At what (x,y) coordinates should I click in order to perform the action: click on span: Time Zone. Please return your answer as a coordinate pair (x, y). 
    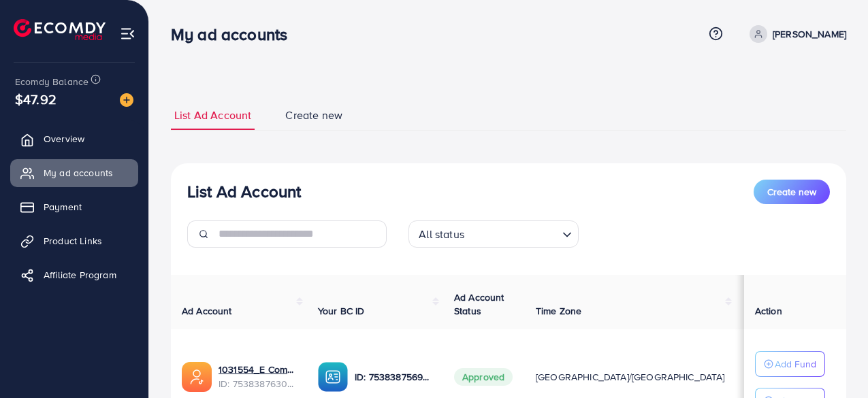
    Looking at the image, I should click on (558, 311).